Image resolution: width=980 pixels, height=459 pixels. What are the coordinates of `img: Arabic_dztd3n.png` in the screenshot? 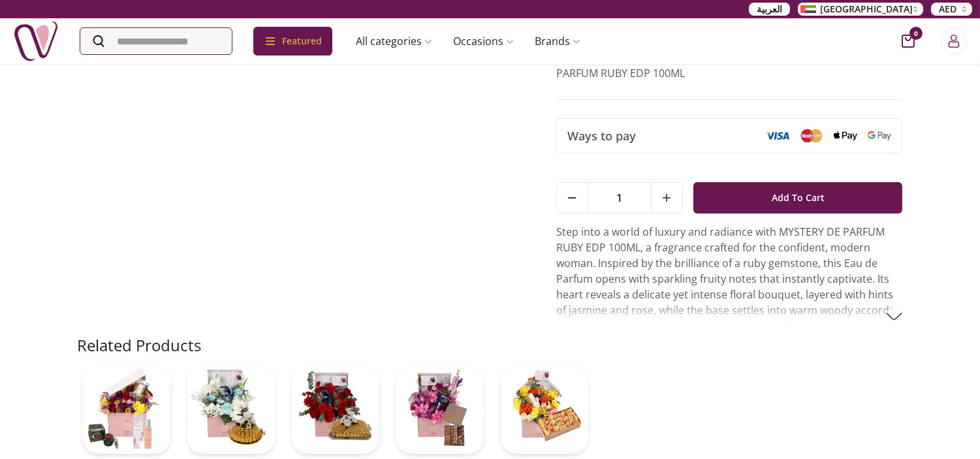 It's located at (808, 9).